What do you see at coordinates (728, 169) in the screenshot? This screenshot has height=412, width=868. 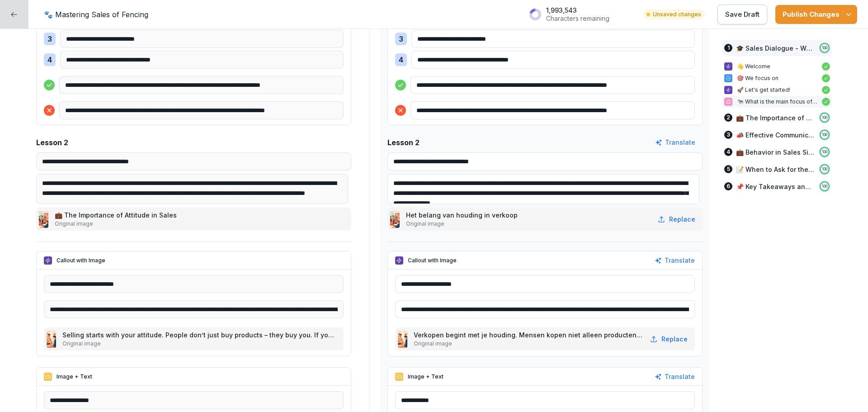 I see `div: 5` at bounding box center [728, 169].